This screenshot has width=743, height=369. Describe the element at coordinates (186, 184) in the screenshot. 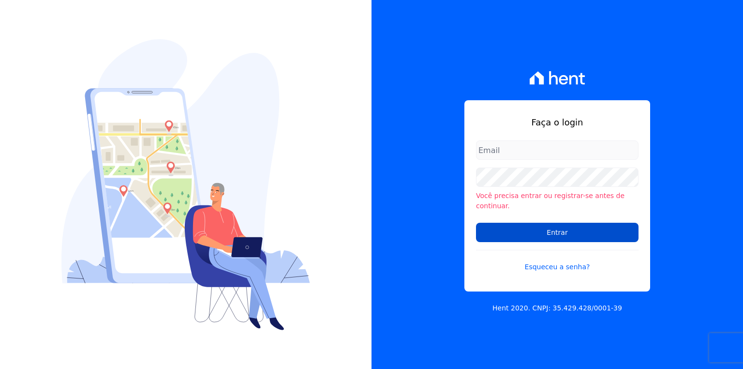

I see `img: Login` at that location.